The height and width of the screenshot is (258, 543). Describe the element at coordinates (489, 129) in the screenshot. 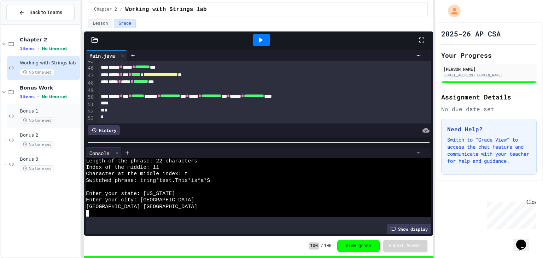

I see `h3: Need Help?` at that location.